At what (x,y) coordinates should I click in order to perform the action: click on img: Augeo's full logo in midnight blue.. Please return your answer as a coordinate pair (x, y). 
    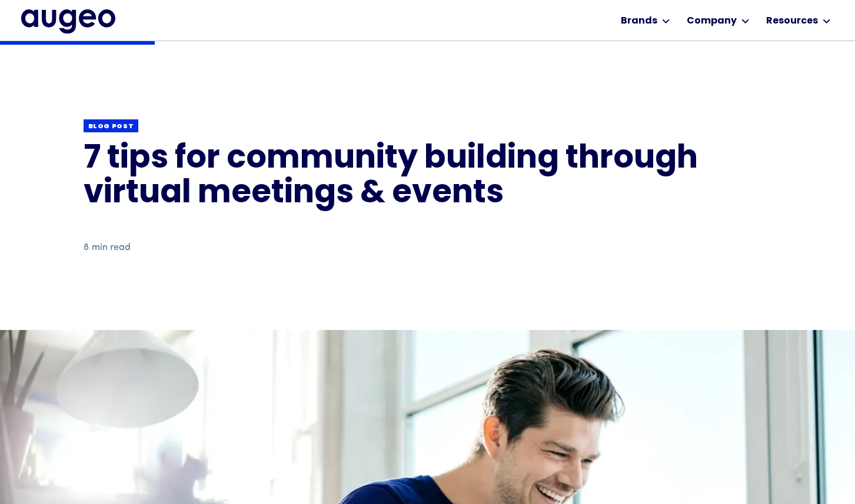
    Looking at the image, I should click on (68, 21).